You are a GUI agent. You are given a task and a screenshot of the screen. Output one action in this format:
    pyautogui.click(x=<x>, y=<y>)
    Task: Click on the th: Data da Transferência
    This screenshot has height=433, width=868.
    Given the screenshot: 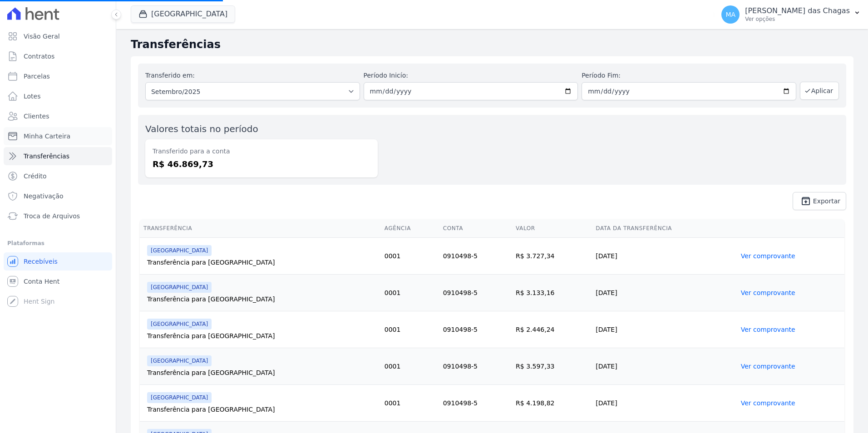 What is the action you would take?
    pyautogui.click(x=664, y=228)
    